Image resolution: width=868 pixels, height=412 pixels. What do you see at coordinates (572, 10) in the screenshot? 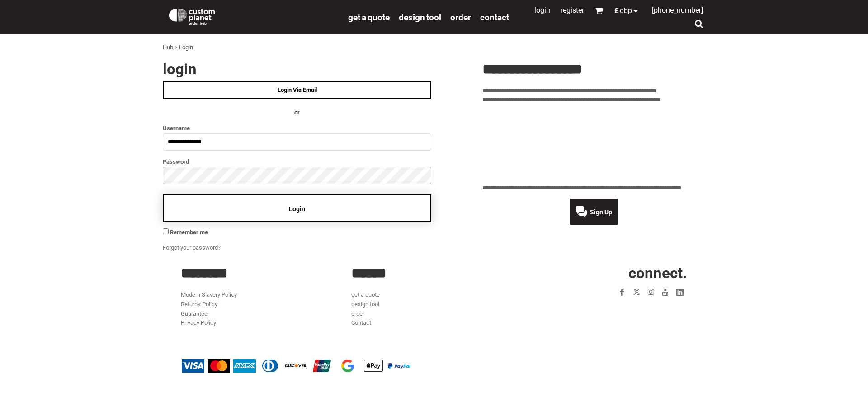
I see `a: Register` at bounding box center [572, 10].